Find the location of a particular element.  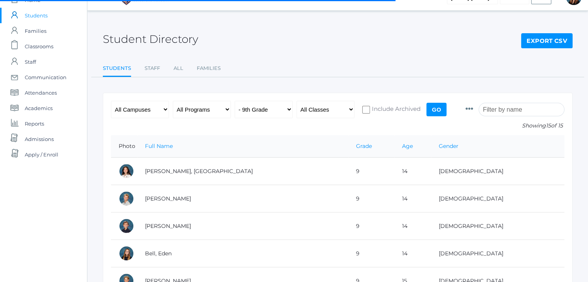

span: Attendances is located at coordinates (41, 93).